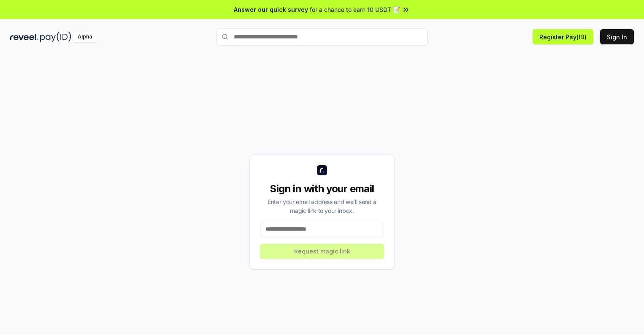  I want to click on div: Alpha, so click(85, 37).